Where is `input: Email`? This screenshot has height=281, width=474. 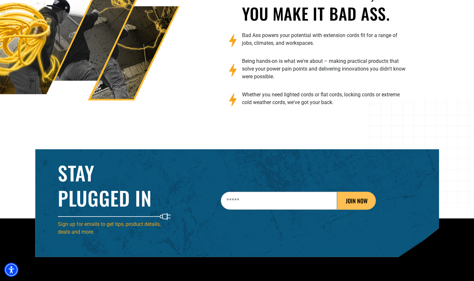
input: Email is located at coordinates (279, 201).